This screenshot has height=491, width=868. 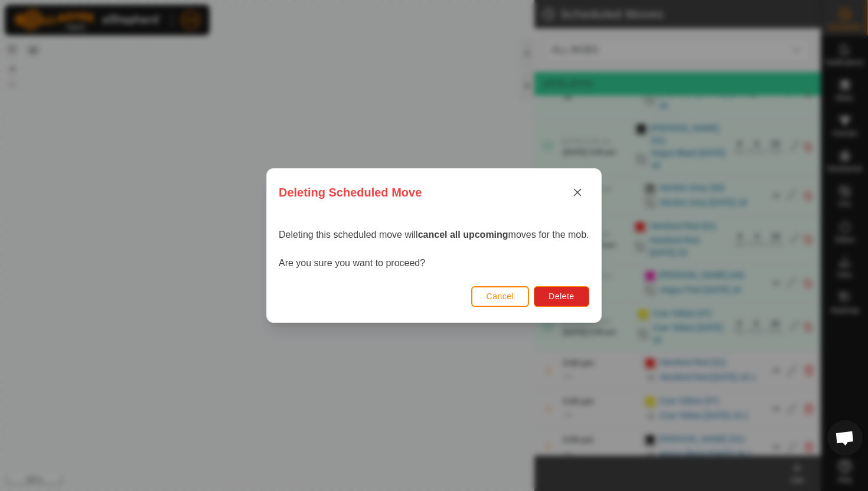 I want to click on button: Cancel, so click(x=501, y=297).